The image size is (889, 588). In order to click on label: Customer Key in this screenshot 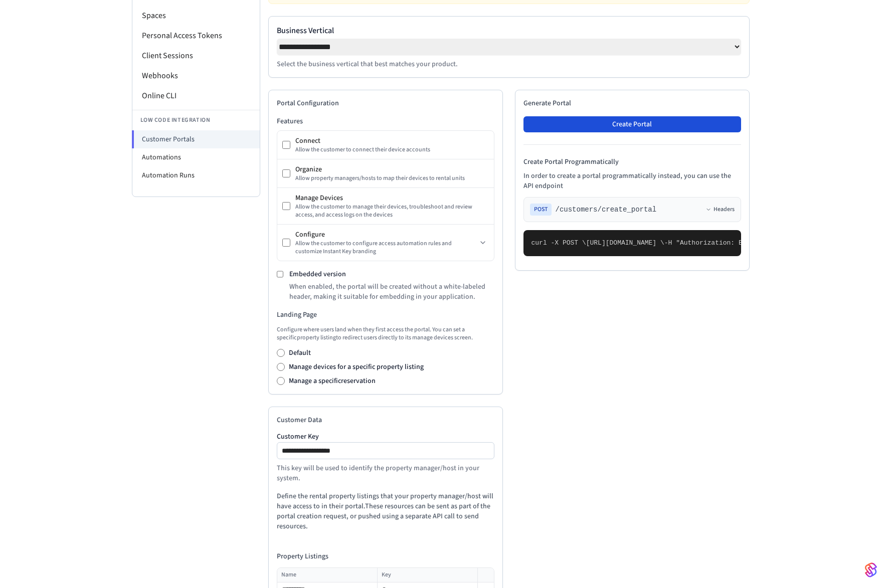, I will do `click(385, 436)`.